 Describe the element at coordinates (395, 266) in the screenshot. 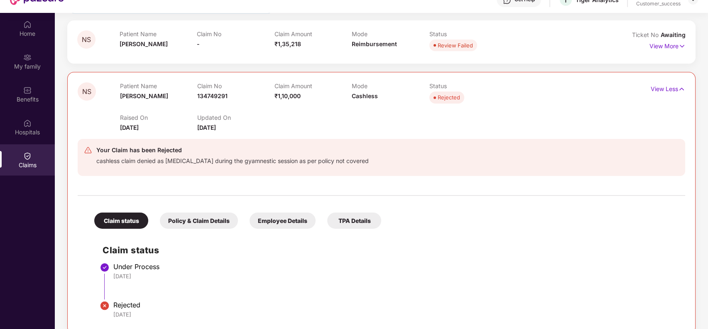

I see `div: Under Process` at that location.